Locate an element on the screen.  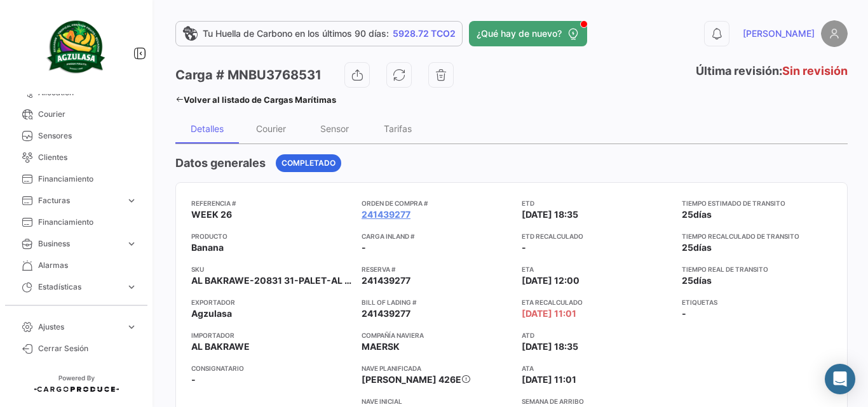
div: Tarifas is located at coordinates (398, 128).